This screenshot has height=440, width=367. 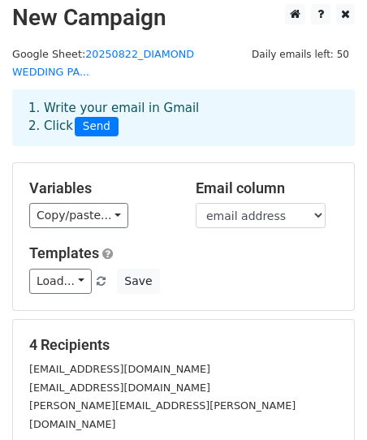 I want to click on h5: Variables, so click(x=100, y=188).